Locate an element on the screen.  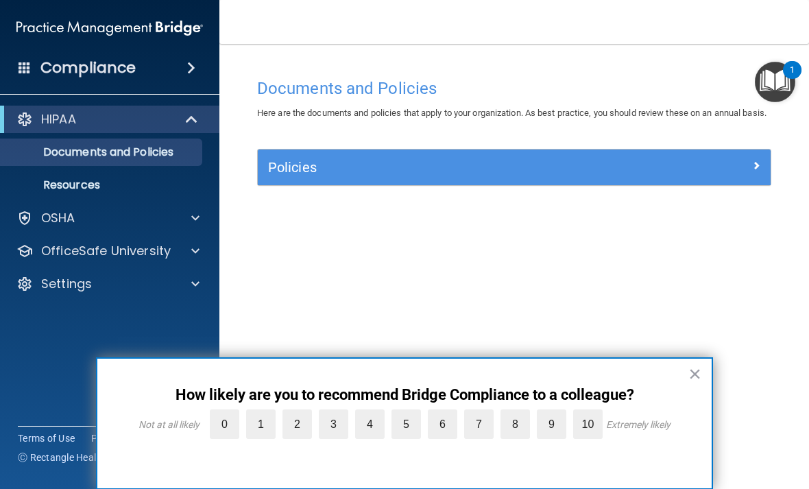
div: 1 is located at coordinates (791, 79).